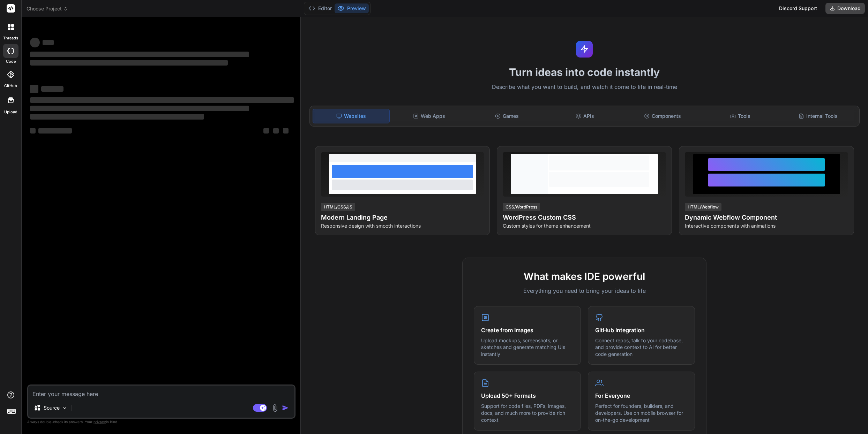 The width and height of the screenshot is (868, 434). I want to click on p: Source, so click(52, 408).